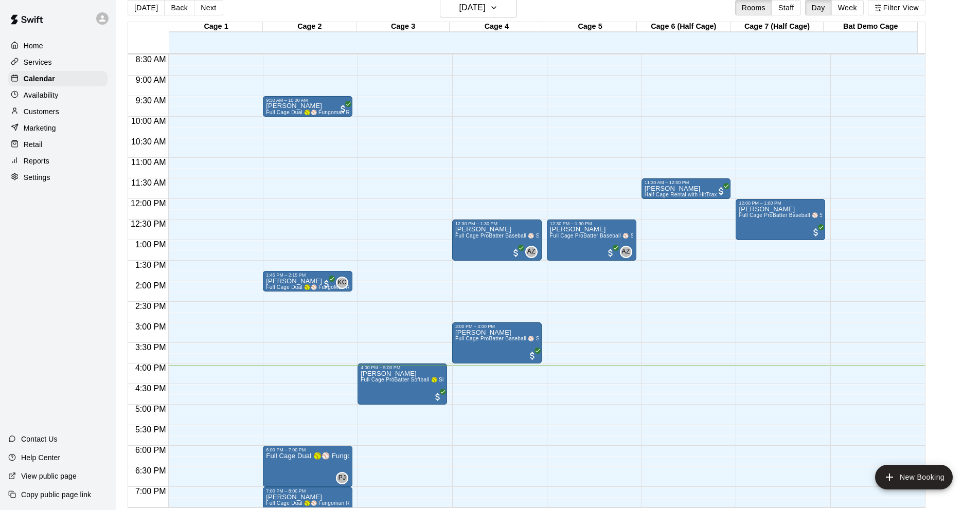 This screenshot has height=510, width=980. I want to click on div: 6:00 PM – 7:00 PM: Full Cage Dual 🥎⚾ Fungoman Rental with HitTrax, so click(308, 466).